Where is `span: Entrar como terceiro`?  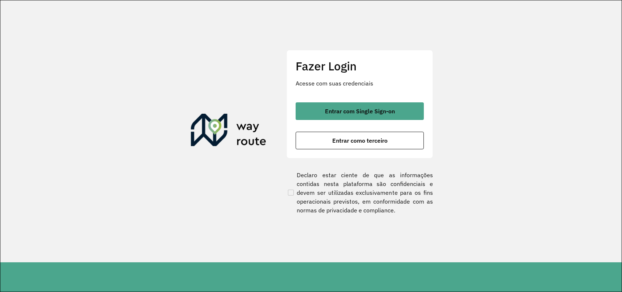 span: Entrar como terceiro is located at coordinates (360, 140).